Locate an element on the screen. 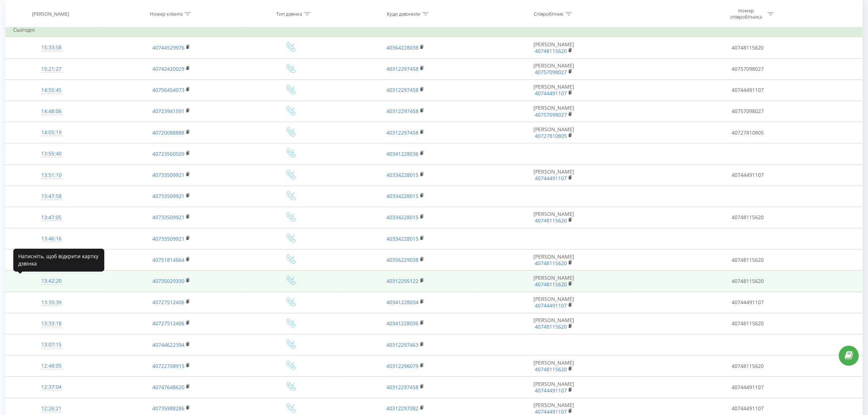  a: 40735988286 is located at coordinates (168, 408).